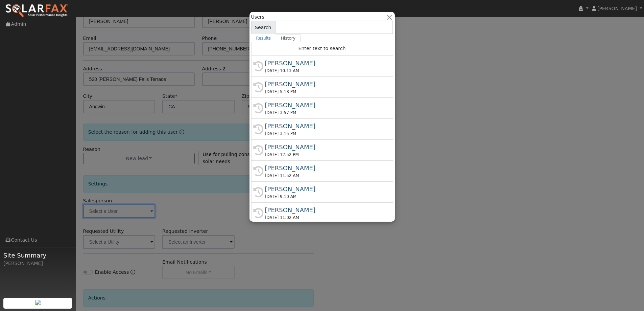  Describe the element at coordinates (258, 17) in the screenshot. I see `span: Users` at that location.